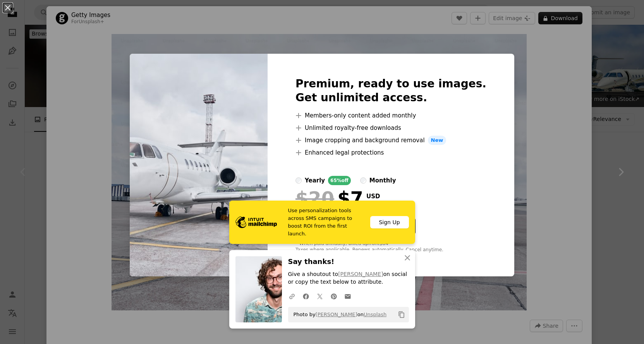  I want to click on span: Use personalization tools across SMS campaigns to boost ROI from the first launch., so click(326, 222).